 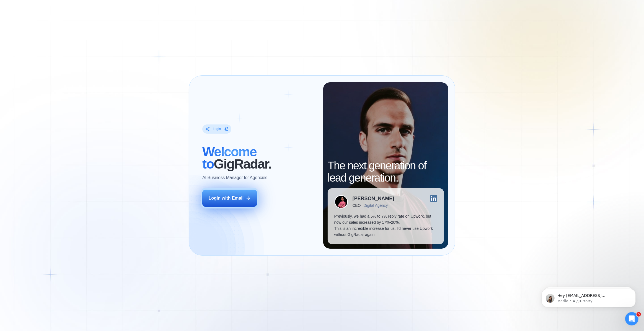 What do you see at coordinates (216, 129) in the screenshot?
I see `div: Login` at bounding box center [216, 129].